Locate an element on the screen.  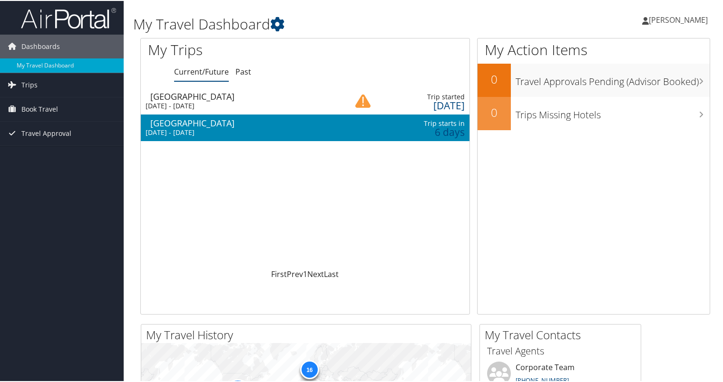
h3: Trips Missing Hotels is located at coordinates (613, 112).